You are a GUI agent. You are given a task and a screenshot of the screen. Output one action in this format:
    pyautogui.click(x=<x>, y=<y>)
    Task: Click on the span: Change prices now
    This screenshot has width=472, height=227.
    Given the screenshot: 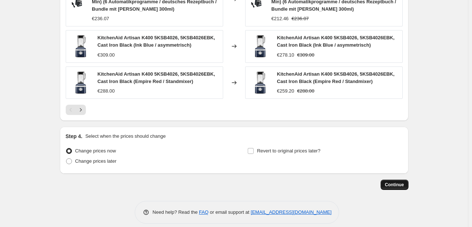 What is the action you would take?
    pyautogui.click(x=95, y=150)
    